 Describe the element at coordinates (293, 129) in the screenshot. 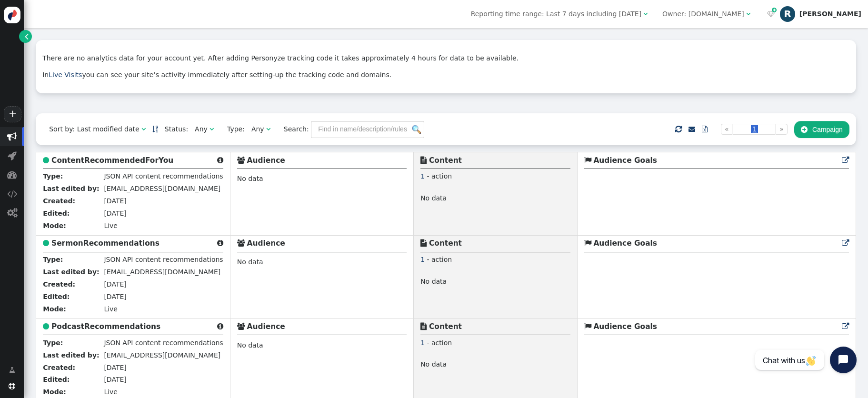

I see `span: Search:` at that location.